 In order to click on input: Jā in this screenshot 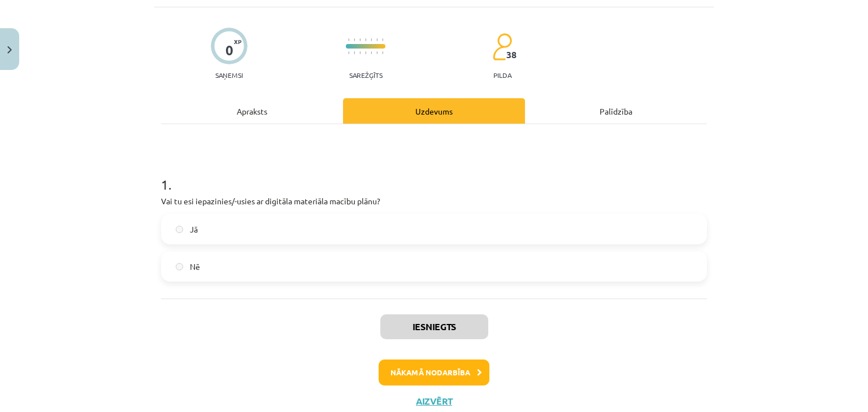, I will do `click(179, 229)`.